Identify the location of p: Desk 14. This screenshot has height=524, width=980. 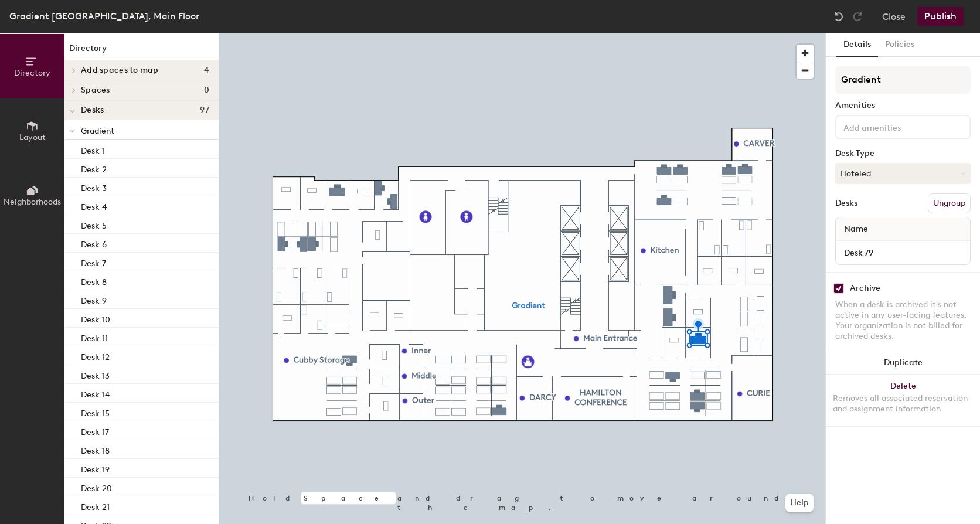
(95, 393).